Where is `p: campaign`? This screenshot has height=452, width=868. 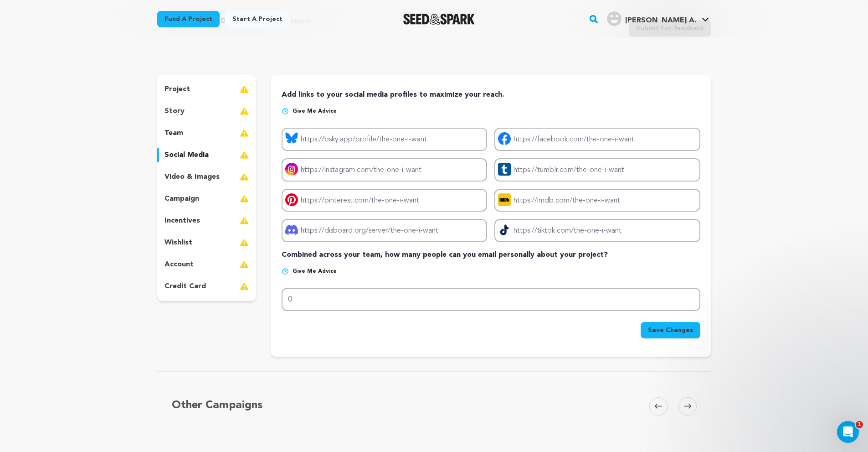
p: campaign is located at coordinates (182, 199).